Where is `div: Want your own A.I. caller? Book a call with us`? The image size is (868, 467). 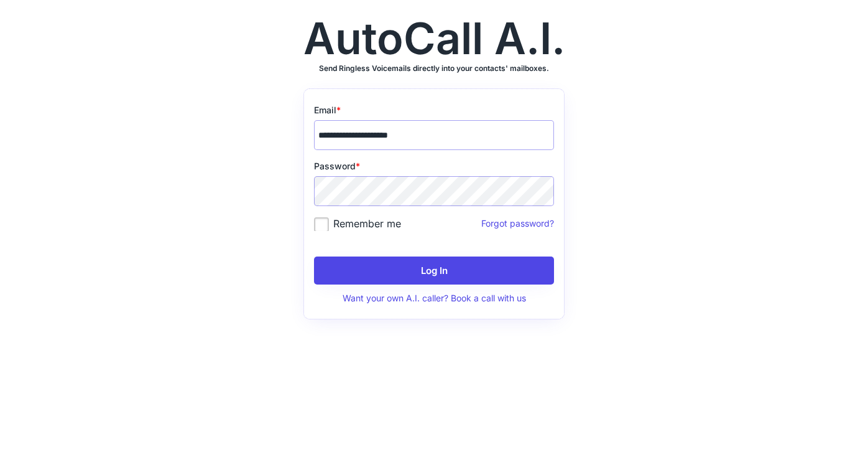
div: Want your own A.I. caller? Book a call with us is located at coordinates (434, 298).